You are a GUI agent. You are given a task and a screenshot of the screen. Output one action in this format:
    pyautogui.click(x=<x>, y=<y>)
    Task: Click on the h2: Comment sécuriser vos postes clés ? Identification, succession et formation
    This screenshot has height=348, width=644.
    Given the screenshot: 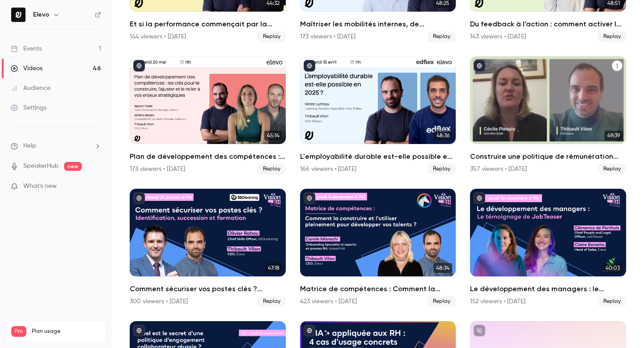 What is the action you would take?
    pyautogui.click(x=207, y=289)
    